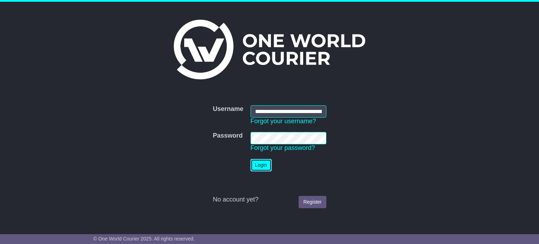 This screenshot has width=539, height=244. I want to click on span: © One World Courier 2025. All rights reserved., so click(144, 239).